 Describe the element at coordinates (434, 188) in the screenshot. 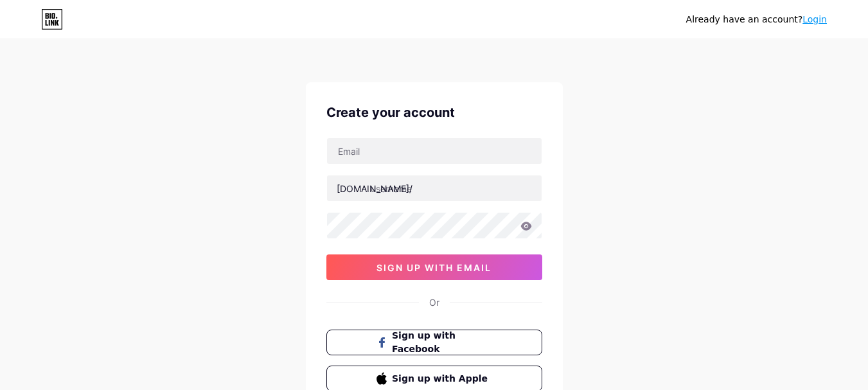

I see `input: username` at that location.